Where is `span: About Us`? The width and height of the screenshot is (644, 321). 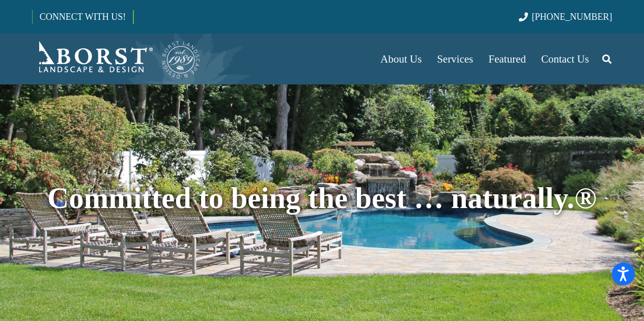
span: About Us is located at coordinates (401, 59).